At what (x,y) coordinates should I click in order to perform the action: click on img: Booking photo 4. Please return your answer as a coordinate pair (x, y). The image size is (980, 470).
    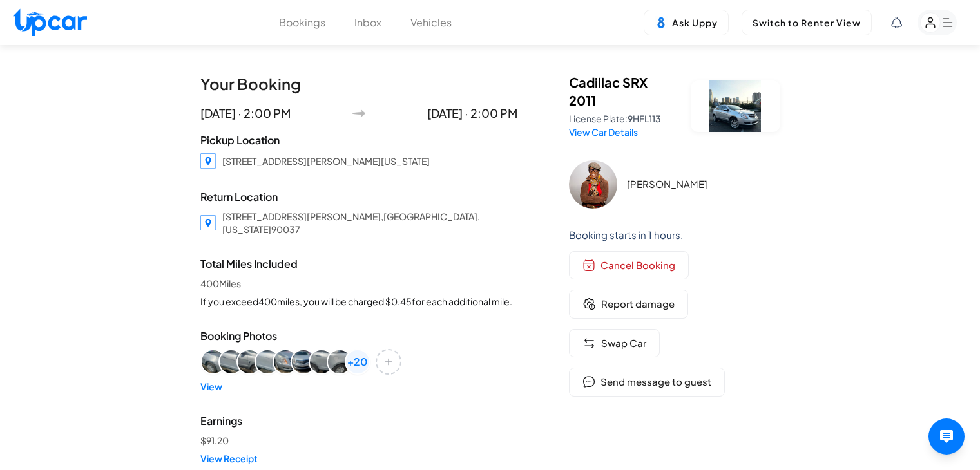
    Looking at the image, I should click on (268, 362).